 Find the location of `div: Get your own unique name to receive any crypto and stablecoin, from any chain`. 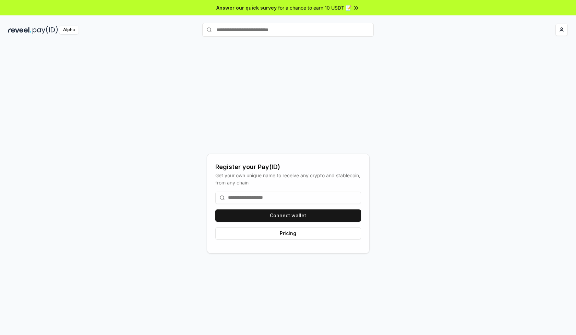

div: Get your own unique name to receive any crypto and stablecoin, from any chain is located at coordinates (288, 179).